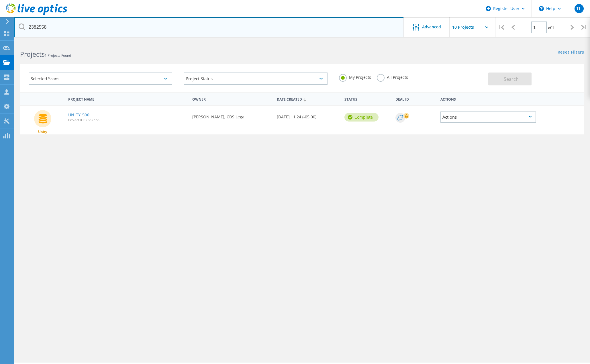 The image size is (590, 364). What do you see at coordinates (551, 27) in the screenshot?
I see `span: of 1` at bounding box center [551, 27].